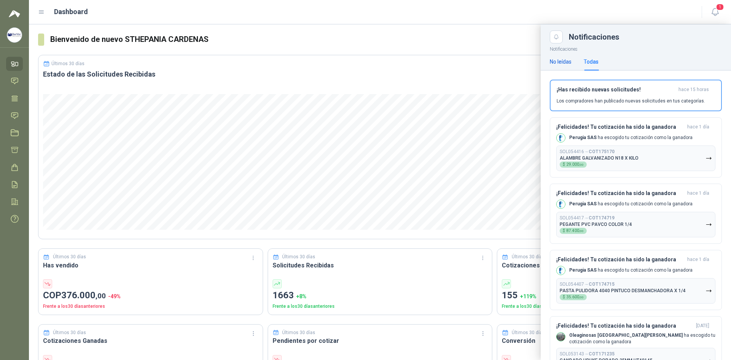 The image size is (731, 360). What do you see at coordinates (601, 354) in the screenshot?
I see `b: COT171235` at bounding box center [601, 354].